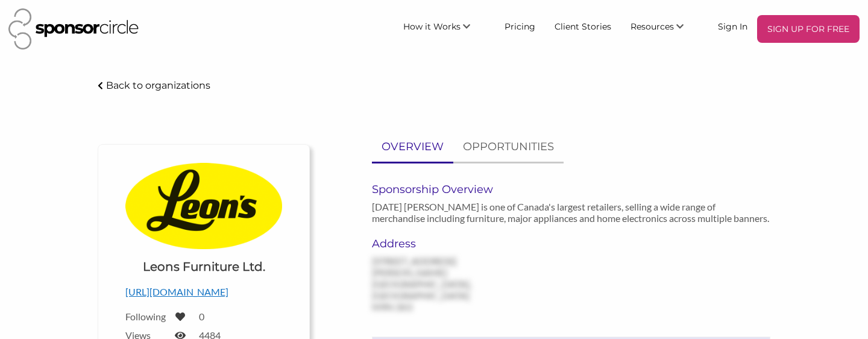 This screenshot has height=339, width=868. Describe the element at coordinates (508, 146) in the screenshot. I see `p: OPPORTUNITIES` at that location.